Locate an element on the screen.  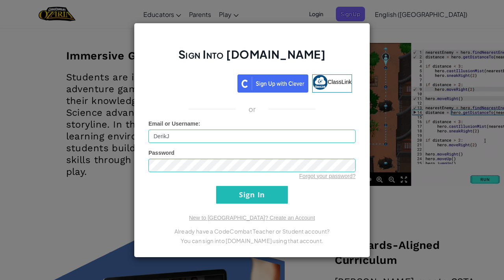
span: Email or Username is located at coordinates (173, 124).